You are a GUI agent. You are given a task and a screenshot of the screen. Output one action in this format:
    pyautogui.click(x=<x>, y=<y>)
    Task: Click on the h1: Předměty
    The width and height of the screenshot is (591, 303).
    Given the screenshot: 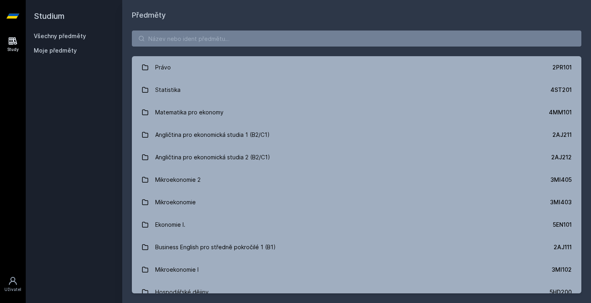 What is the action you would take?
    pyautogui.click(x=356, y=15)
    